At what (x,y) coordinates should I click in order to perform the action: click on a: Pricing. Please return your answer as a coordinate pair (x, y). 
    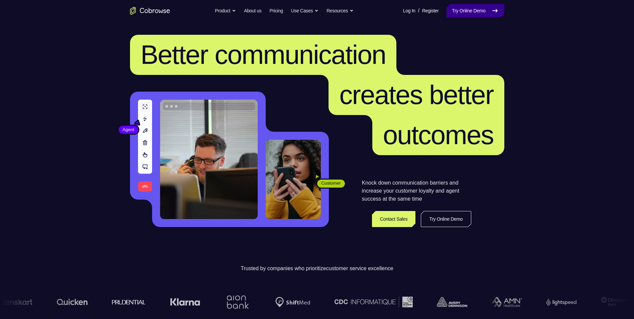
    Looking at the image, I should click on (276, 11).